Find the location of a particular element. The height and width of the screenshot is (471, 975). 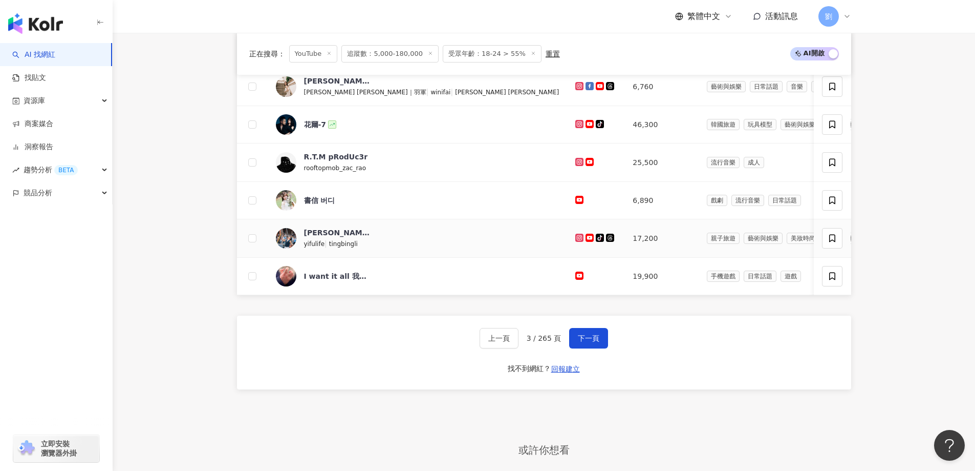

a: KOL AvatarI want it all 我全都要 is located at coordinates (418, 276).